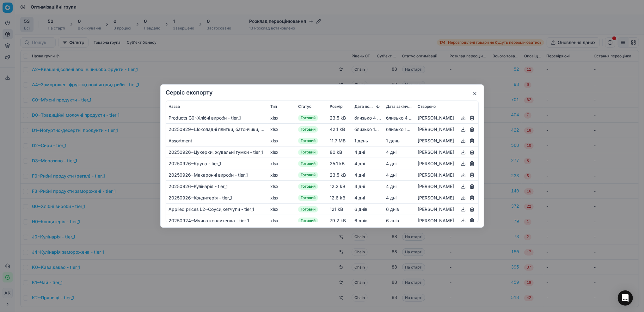 Image resolution: width=644 pixels, height=312 pixels. I want to click on div: 20250926~Кондитерія - tier_1, so click(217, 198).